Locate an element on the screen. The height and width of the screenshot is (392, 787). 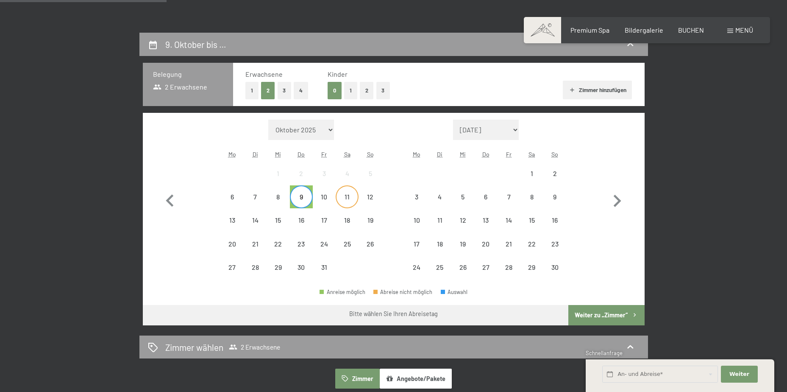
h2: Zimmer wählen is located at coordinates (194, 347).